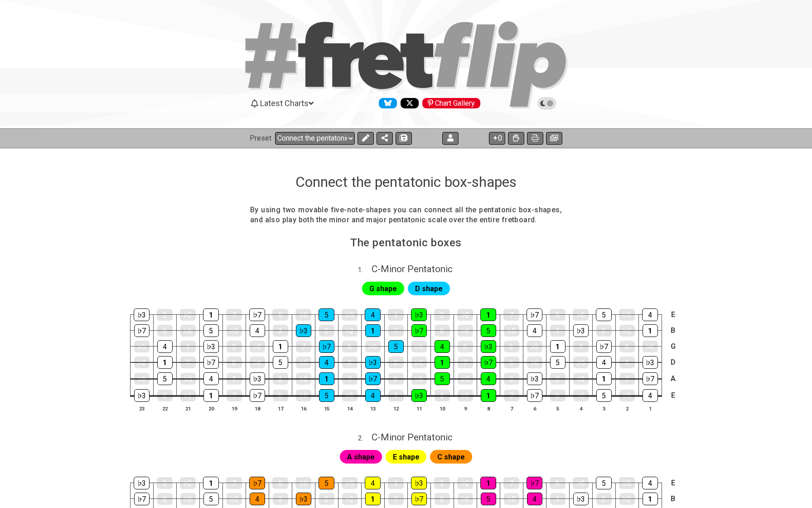 The image size is (812, 508). Describe the element at coordinates (211, 408) in the screenshot. I see `th: 20` at that location.